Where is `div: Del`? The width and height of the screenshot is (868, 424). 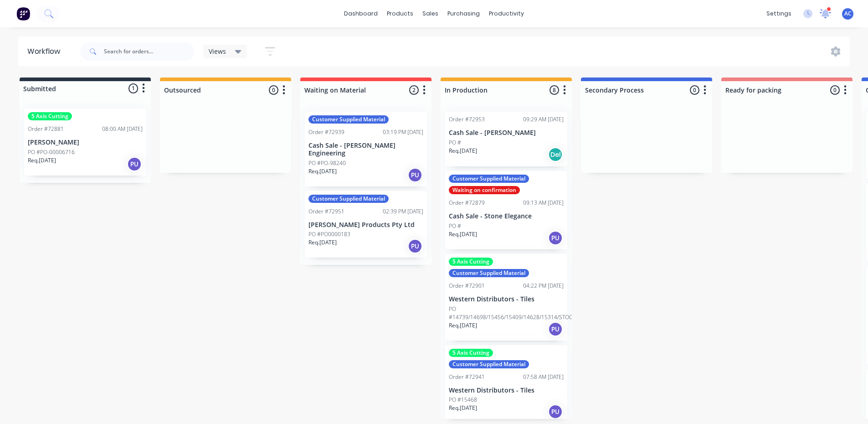 div: Del is located at coordinates (555, 154).